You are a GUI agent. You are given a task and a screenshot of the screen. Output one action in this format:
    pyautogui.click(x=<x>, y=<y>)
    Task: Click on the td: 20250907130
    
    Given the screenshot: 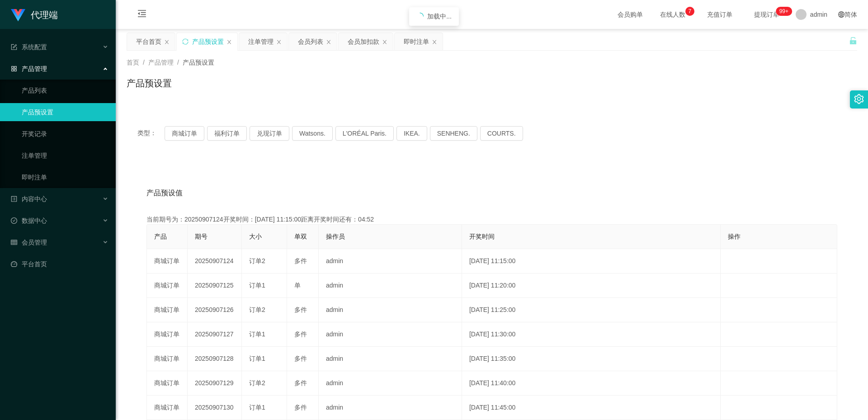 What is the action you would take?
    pyautogui.click(x=215, y=408)
    